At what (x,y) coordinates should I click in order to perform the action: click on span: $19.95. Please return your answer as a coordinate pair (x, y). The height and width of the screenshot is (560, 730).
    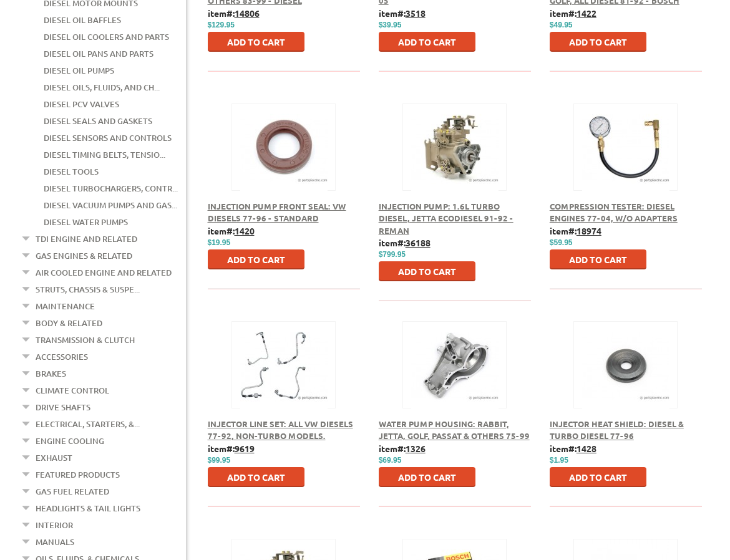
    Looking at the image, I should click on (219, 243).